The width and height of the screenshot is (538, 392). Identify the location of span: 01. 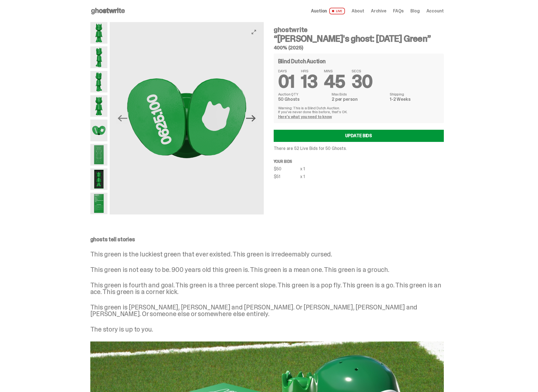
(287, 81).